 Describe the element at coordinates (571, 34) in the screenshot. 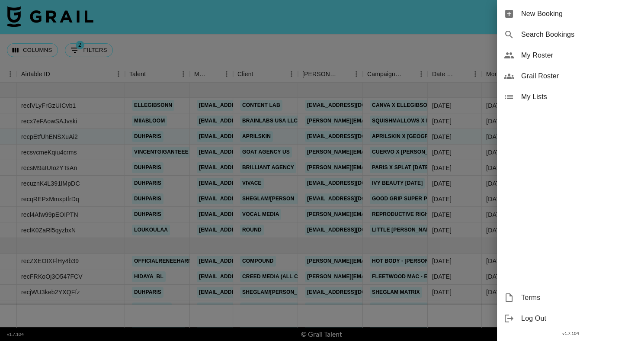

I see `div: Search Bookings` at that location.